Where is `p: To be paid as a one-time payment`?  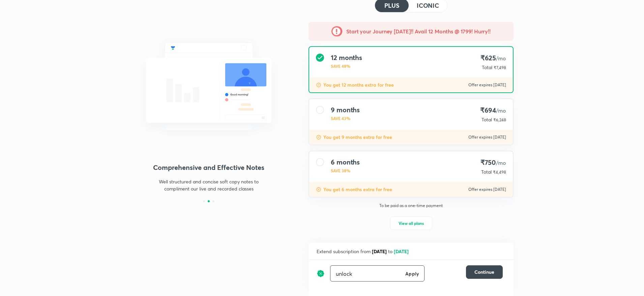 p: To be paid as a one-time payment is located at coordinates (411, 206).